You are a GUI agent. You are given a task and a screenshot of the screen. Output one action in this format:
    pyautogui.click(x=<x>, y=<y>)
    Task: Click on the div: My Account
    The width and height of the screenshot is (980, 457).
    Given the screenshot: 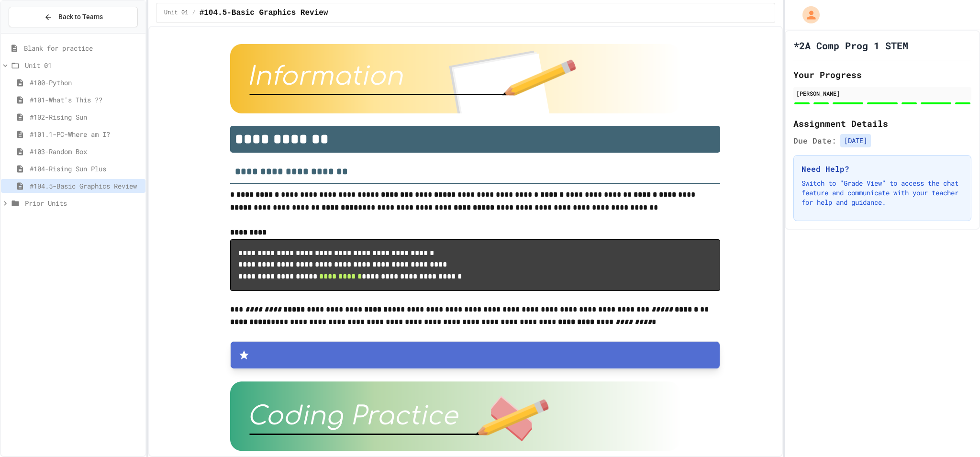 What is the action you would take?
    pyautogui.click(x=807, y=15)
    